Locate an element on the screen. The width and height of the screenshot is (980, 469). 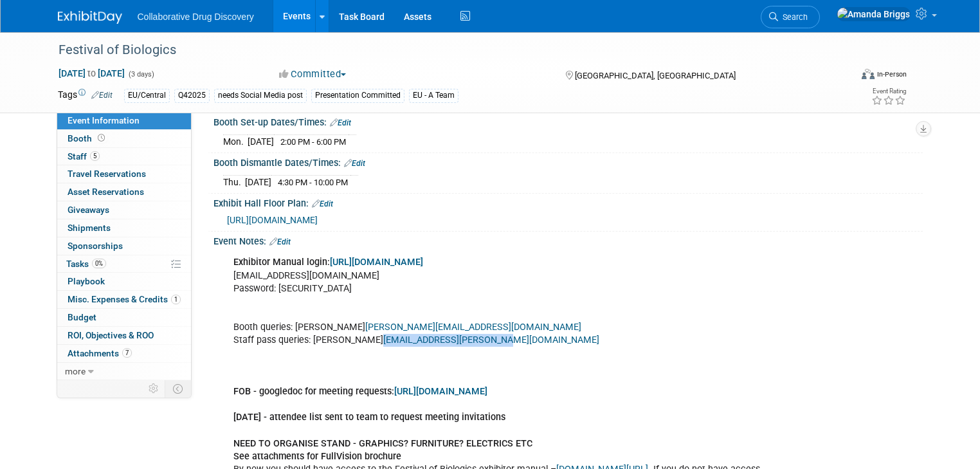
span: 0% is located at coordinates (99, 263).